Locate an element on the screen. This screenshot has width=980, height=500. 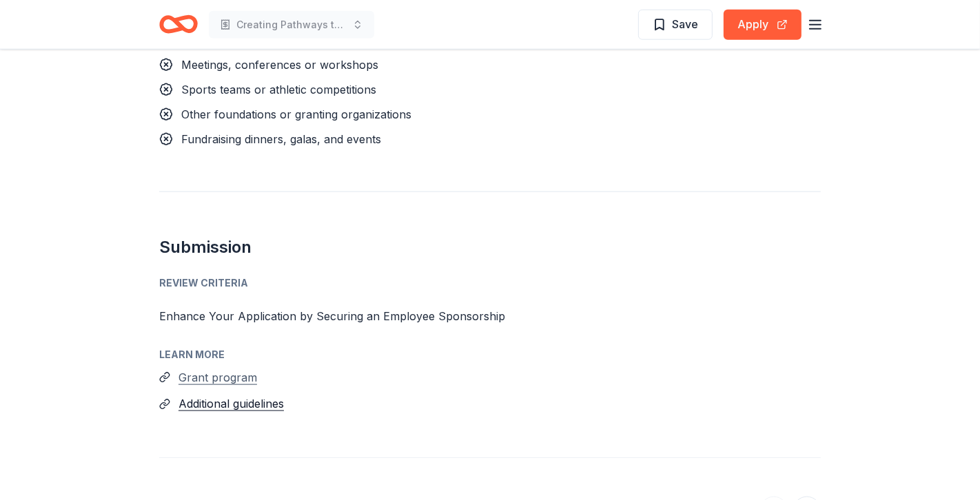
button: Creating Pathways to STEM for Marginalized Youth is located at coordinates (291, 24).